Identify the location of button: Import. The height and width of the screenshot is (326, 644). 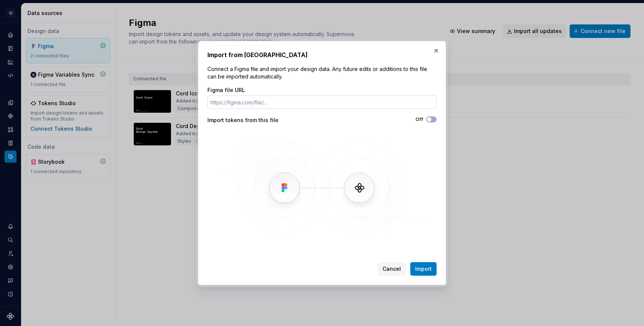
(424, 269).